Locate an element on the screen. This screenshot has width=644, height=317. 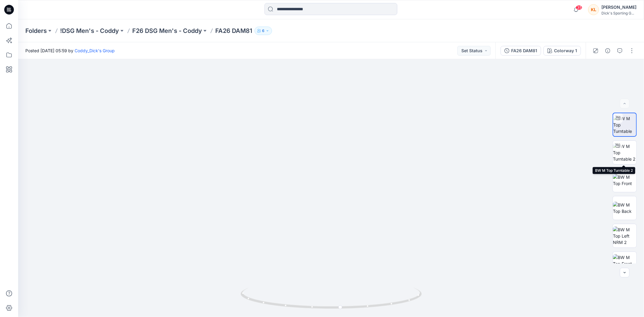
a: !DSG Men's - Coddy is located at coordinates (90, 31).